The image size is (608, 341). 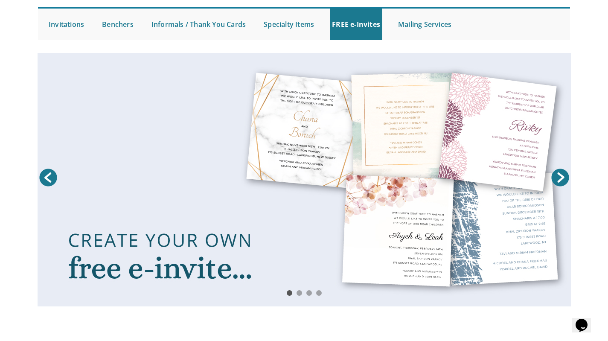 What do you see at coordinates (198, 24) in the screenshot?
I see `a: Informals / Thank You Cards` at bounding box center [198, 24].